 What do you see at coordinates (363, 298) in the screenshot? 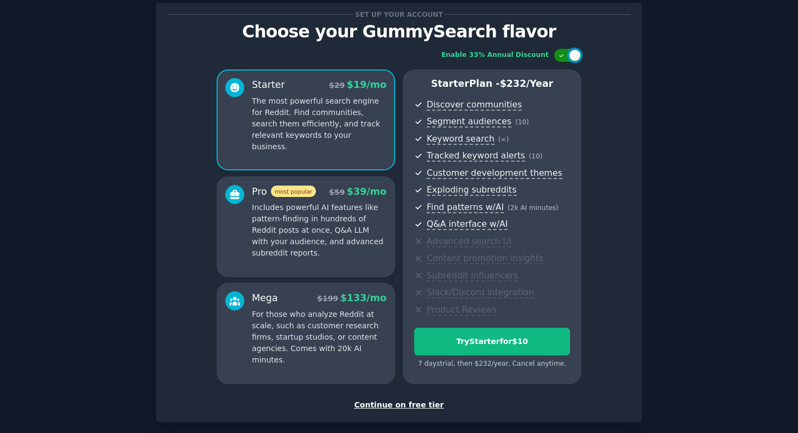
I see `span: $ 133 /mo` at bounding box center [363, 298].